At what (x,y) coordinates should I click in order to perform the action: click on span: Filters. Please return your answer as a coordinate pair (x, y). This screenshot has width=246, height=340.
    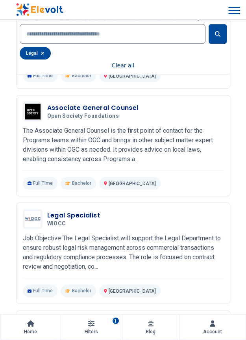
    Looking at the image, I should click on (91, 332).